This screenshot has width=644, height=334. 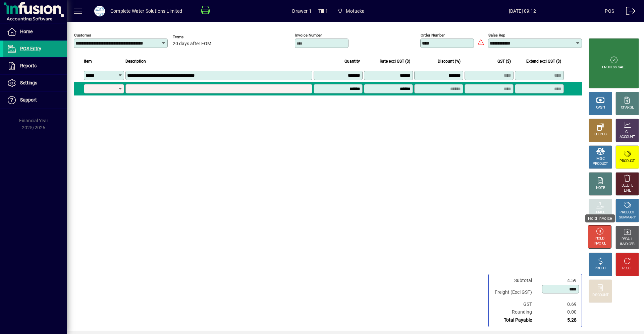 What do you see at coordinates (600, 218) in the screenshot?
I see `div: Hold Invoice` at bounding box center [600, 218].